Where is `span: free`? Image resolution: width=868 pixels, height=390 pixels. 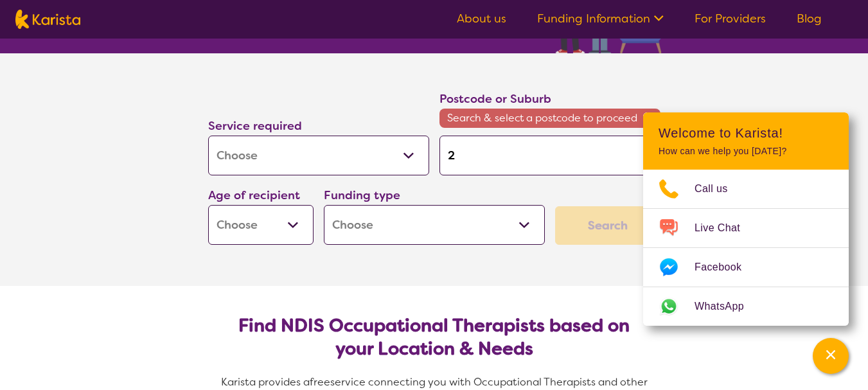 span: free is located at coordinates (320, 382).